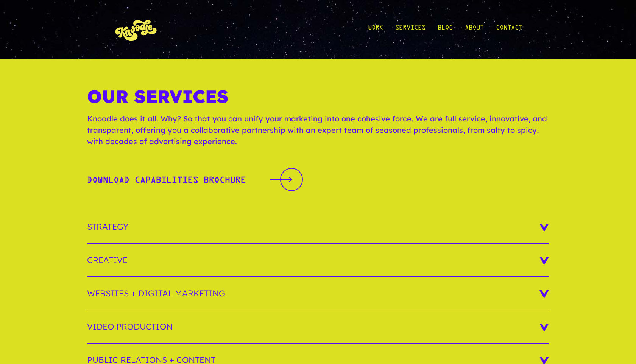 Image resolution: width=636 pixels, height=364 pixels. Describe the element at coordinates (509, 29) in the screenshot. I see `a: Contact` at that location.